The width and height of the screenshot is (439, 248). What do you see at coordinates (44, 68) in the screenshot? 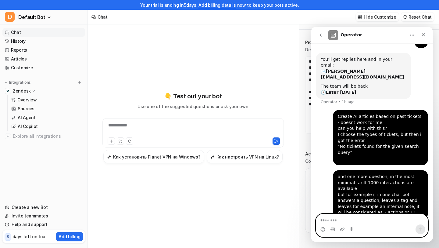
I see `a: Customize` at bounding box center [44, 68].